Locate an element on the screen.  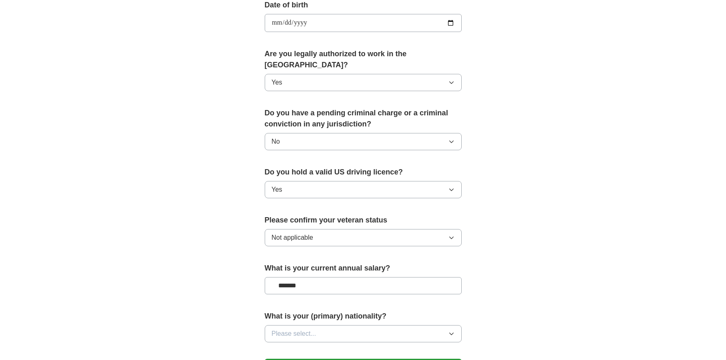
button: Please select... is located at coordinates (363, 334).